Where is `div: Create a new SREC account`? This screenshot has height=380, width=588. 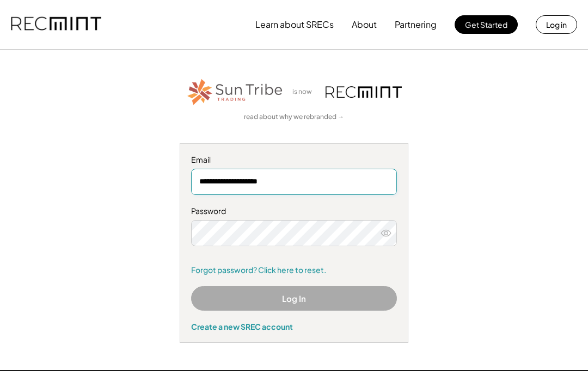 div: Create a new SREC account is located at coordinates (294, 326).